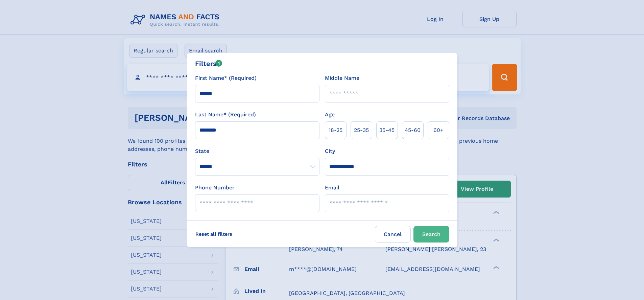  What do you see at coordinates (330, 115) in the screenshot?
I see `label: Age` at bounding box center [330, 115].